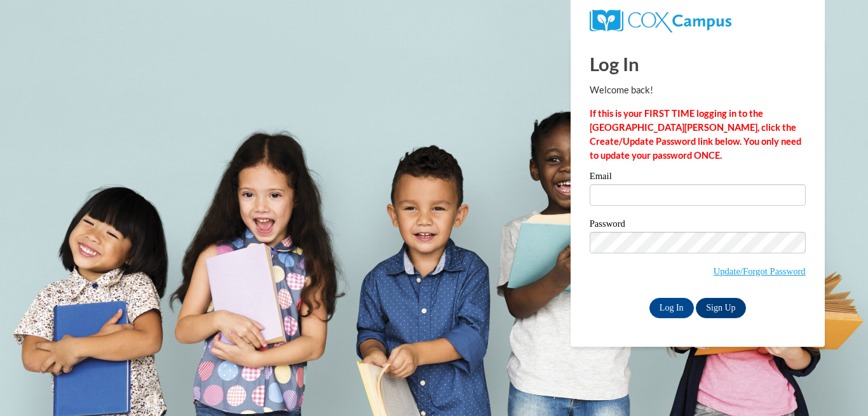  I want to click on a: COX Campus, so click(660, 20).